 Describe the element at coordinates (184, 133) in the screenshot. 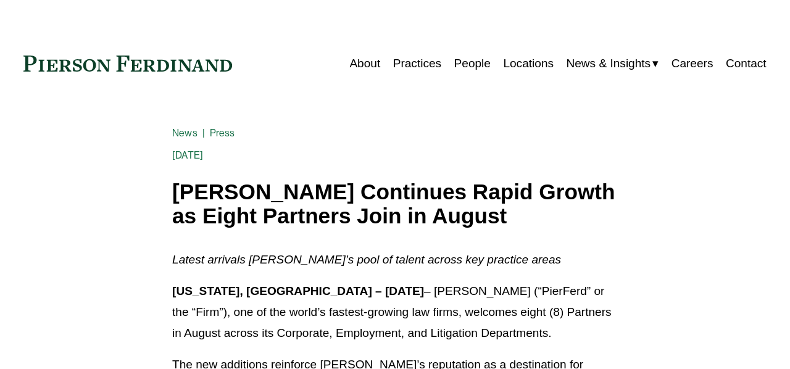

I see `a: News` at that location.